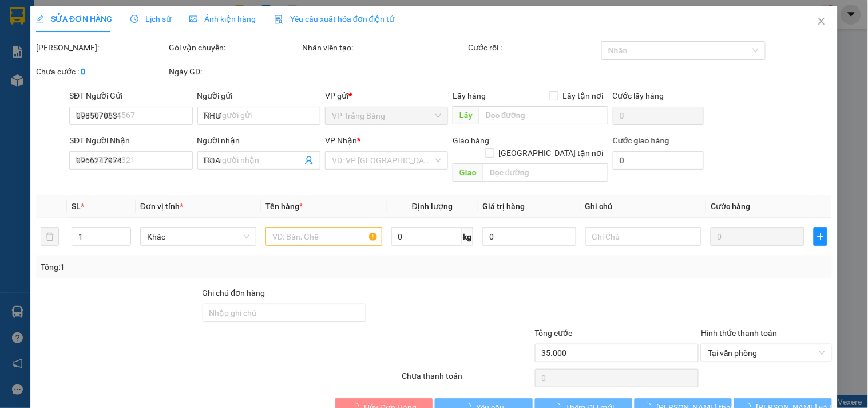  What do you see at coordinates (50, 236) in the screenshot?
I see `button: delete` at bounding box center [50, 236].